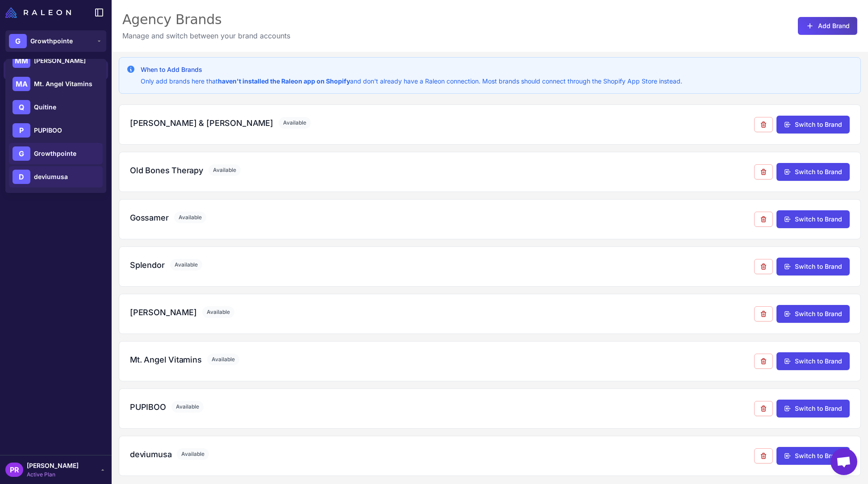 This screenshot has height=484, width=868. I want to click on button: Add Brand, so click(827, 26).